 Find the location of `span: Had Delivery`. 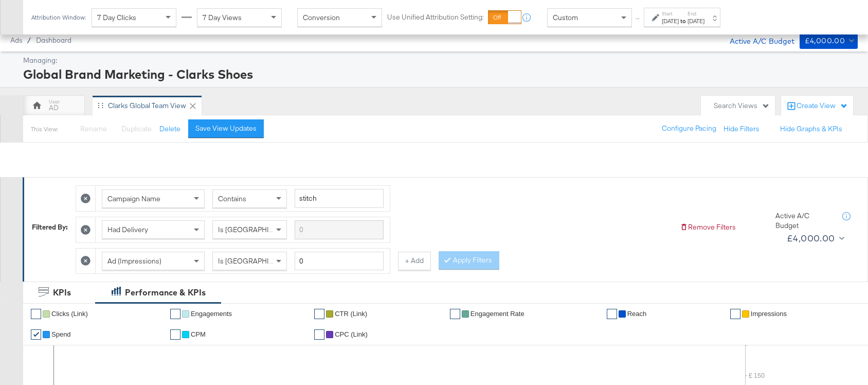

span: Had Delivery is located at coordinates (128, 229).